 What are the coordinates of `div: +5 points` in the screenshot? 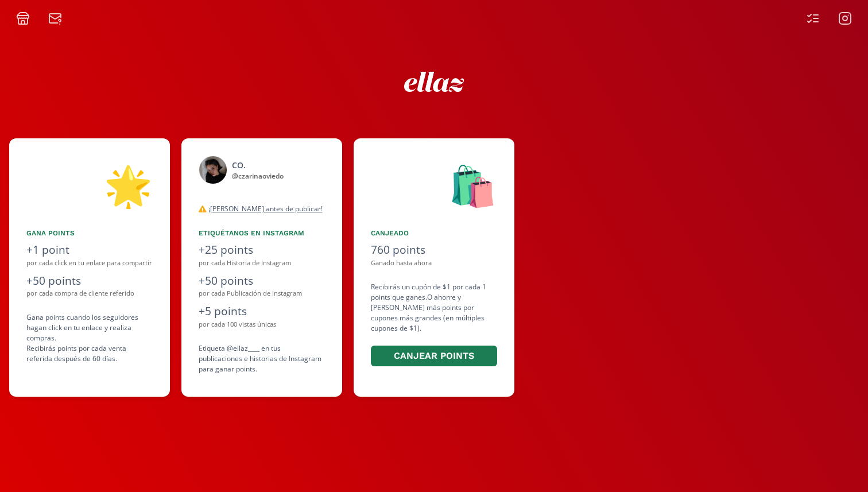 It's located at (262, 311).